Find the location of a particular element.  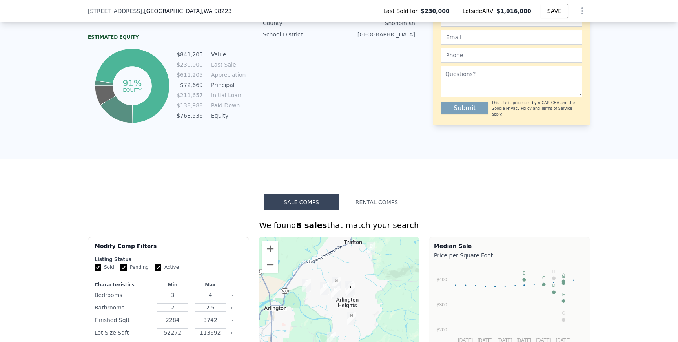

button: Rental Comps is located at coordinates (376, 202).